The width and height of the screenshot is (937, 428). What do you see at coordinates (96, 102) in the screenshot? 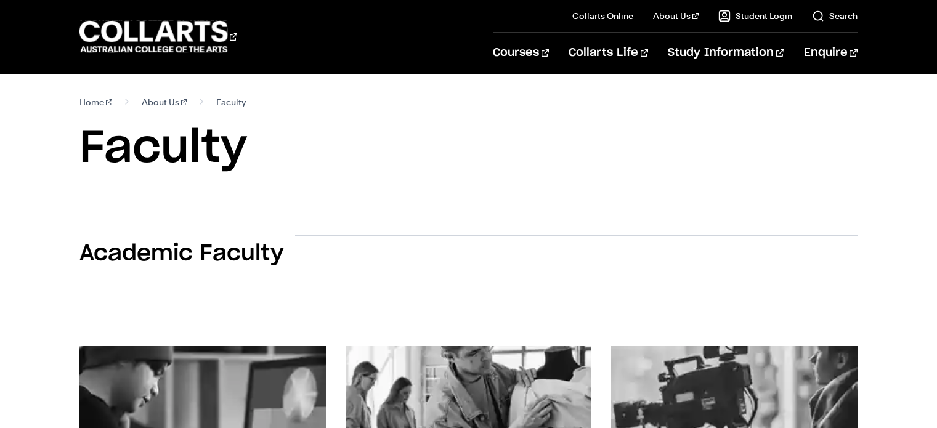
I see `a: Home` at bounding box center [96, 102].